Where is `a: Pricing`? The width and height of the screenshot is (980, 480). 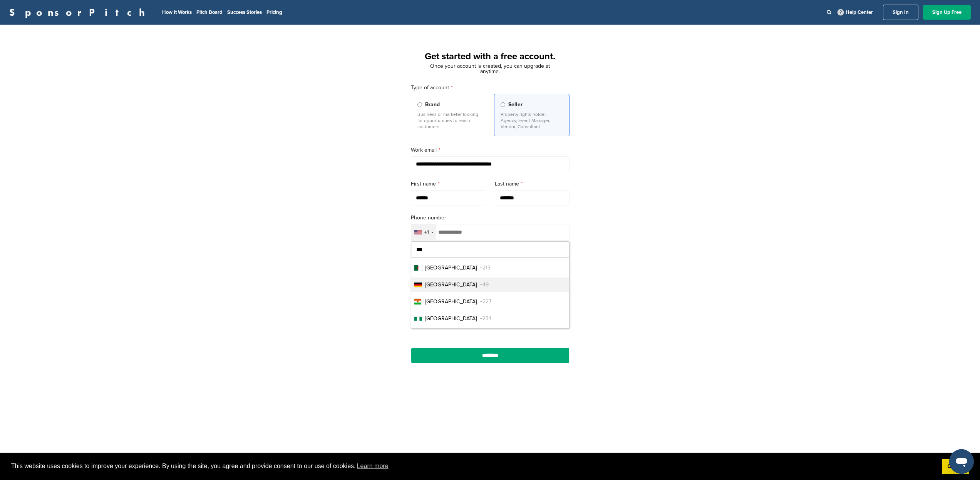
a: Pricing is located at coordinates (274, 12).